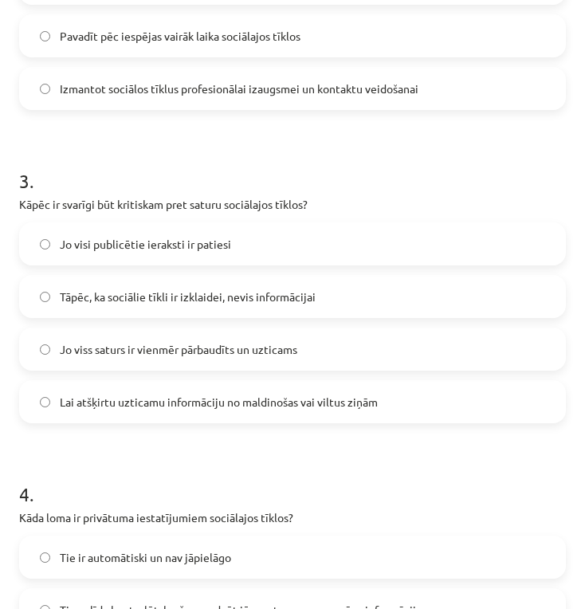 Image resolution: width=585 pixels, height=609 pixels. I want to click on span: Tie ir automātiski un nav jāpielāgo, so click(145, 557).